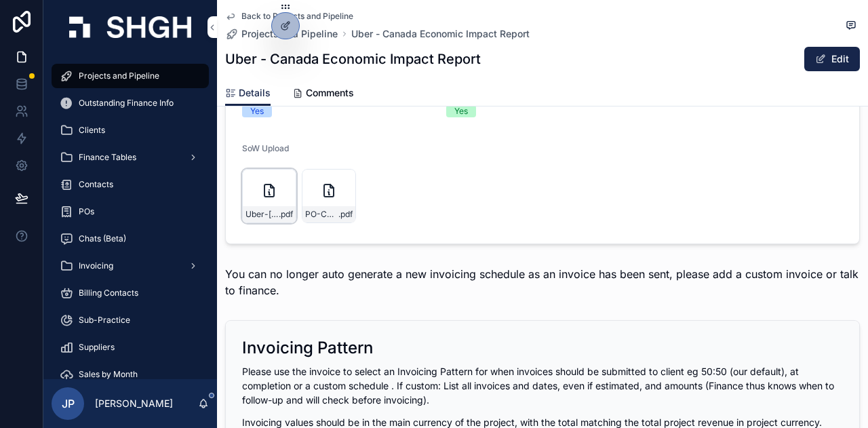  I want to click on span: Uber - Canada Economic Impact Report, so click(440, 34).